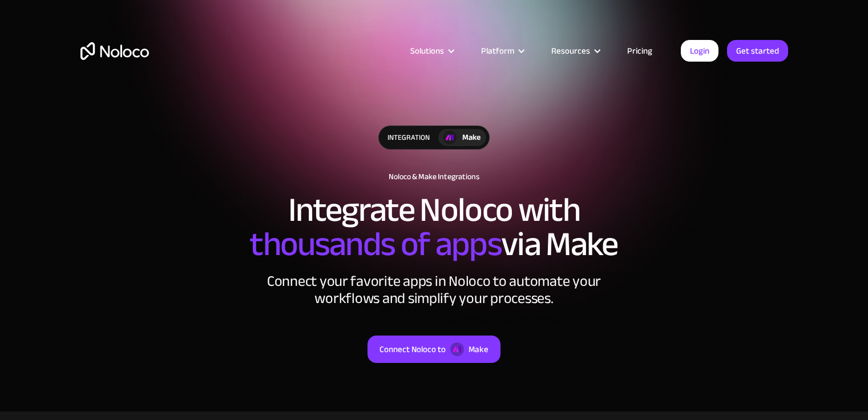 The image size is (868, 420). What do you see at coordinates (699, 51) in the screenshot?
I see `a: Login` at bounding box center [699, 51].